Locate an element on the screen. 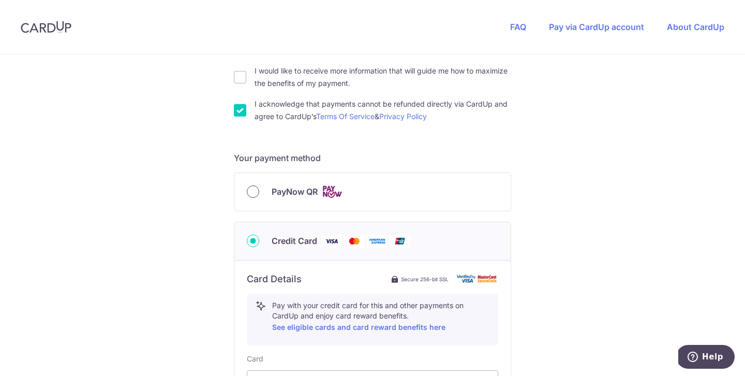 The height and width of the screenshot is (376, 745). div: Credit Card Visa Mastercard American Express Union Pay is located at coordinates (373, 241).